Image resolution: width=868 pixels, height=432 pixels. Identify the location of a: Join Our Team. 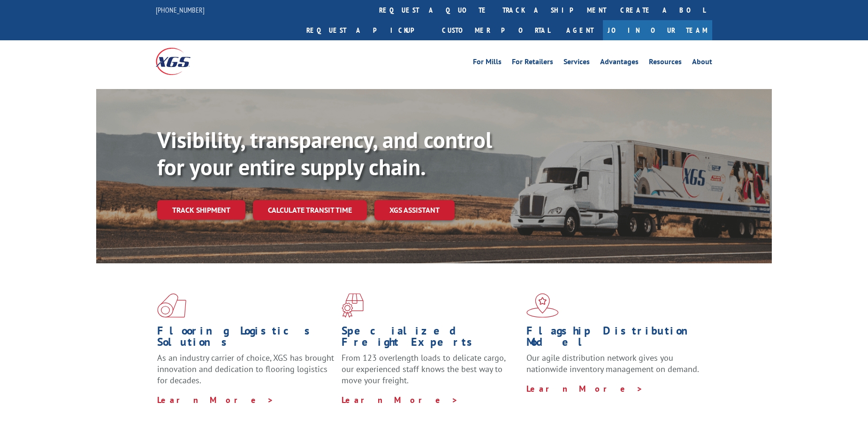
(657, 30).